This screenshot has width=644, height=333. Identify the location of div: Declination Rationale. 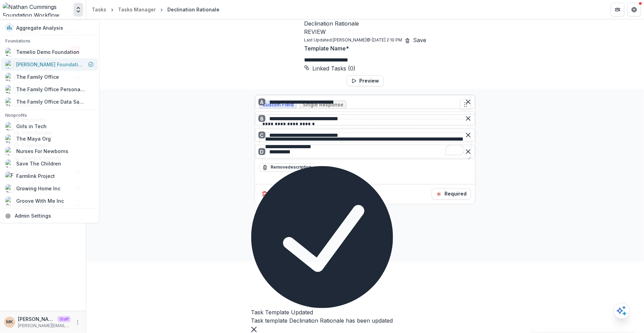
(193, 9).